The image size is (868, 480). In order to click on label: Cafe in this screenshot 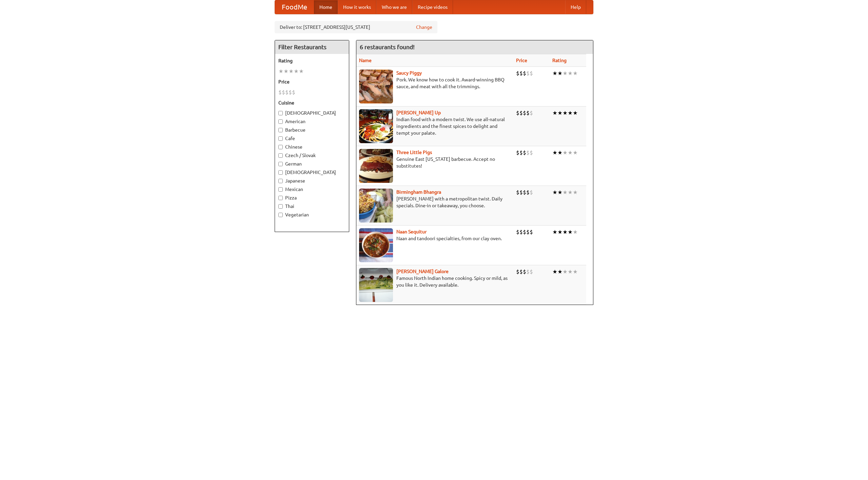, I will do `click(312, 138)`.